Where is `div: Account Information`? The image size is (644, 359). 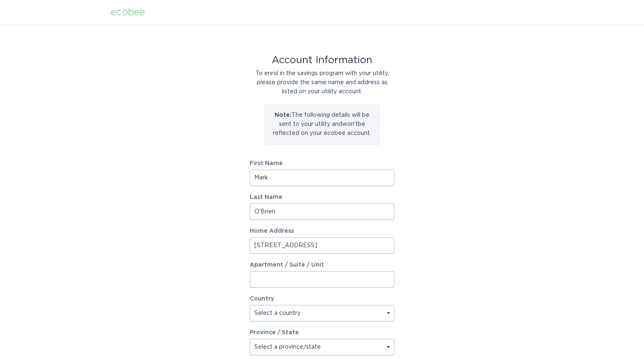 div: Account Information is located at coordinates (322, 60).